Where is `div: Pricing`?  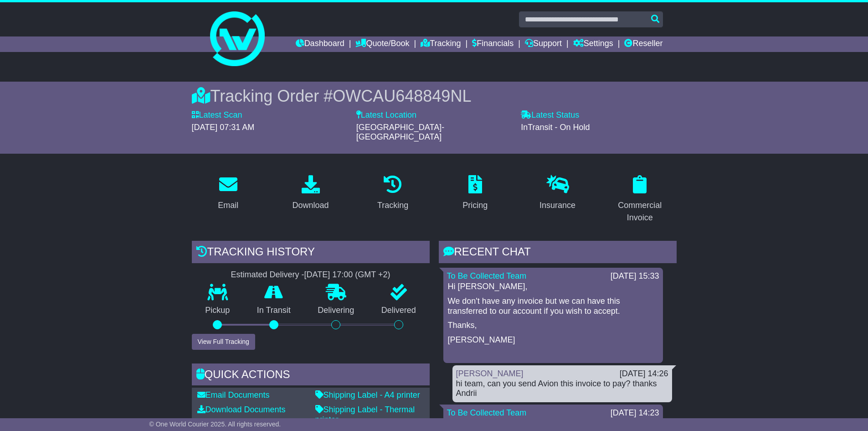
div: Pricing is located at coordinates (475, 205).